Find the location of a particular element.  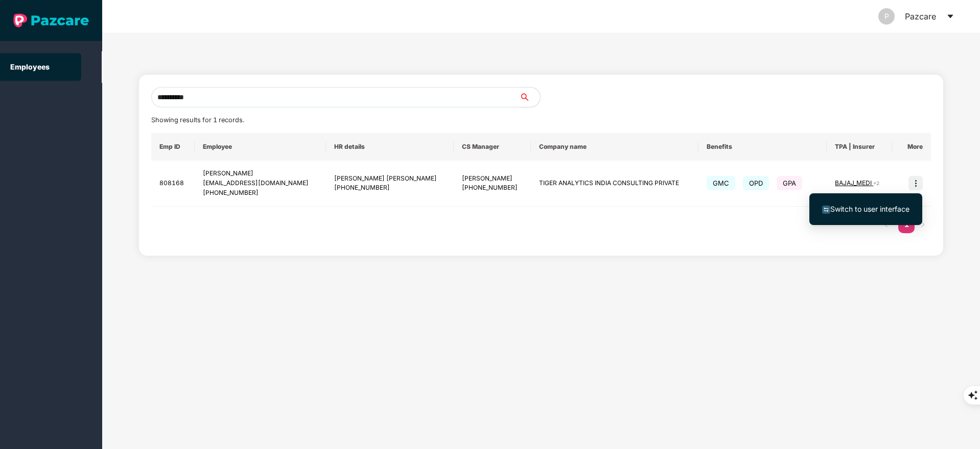

th: TPA | Insurer is located at coordinates (860, 147).